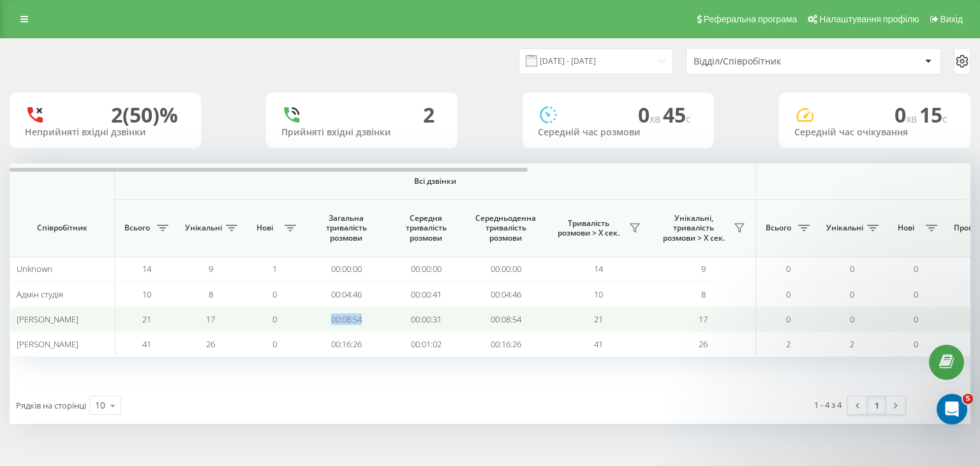 This screenshot has width=980, height=466. Describe the element at coordinates (106, 132) in the screenshot. I see `div: Неприйняті вхідні дзвінки` at that location.